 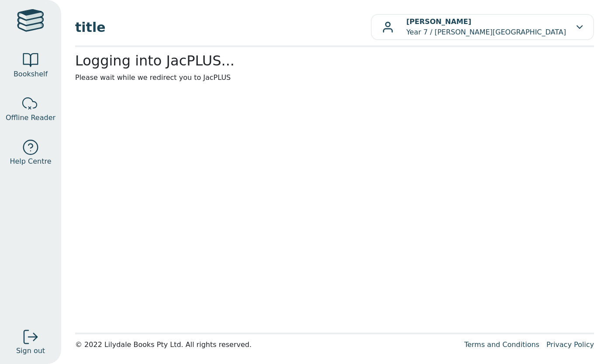 What do you see at coordinates (30, 351) in the screenshot?
I see `span: Sign out` at bounding box center [30, 351].